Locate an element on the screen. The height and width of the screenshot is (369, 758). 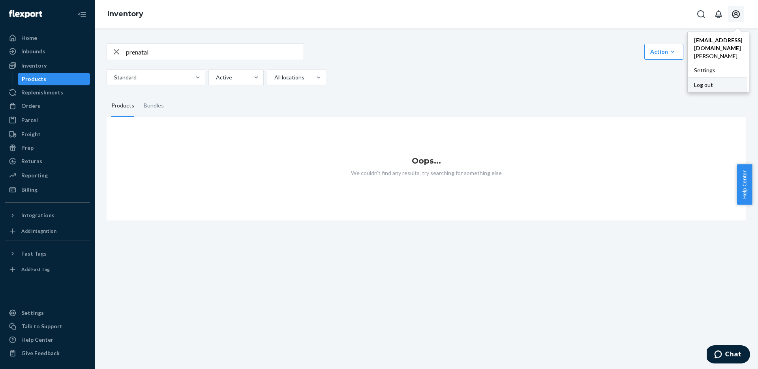
div: Returns is located at coordinates (32, 161).